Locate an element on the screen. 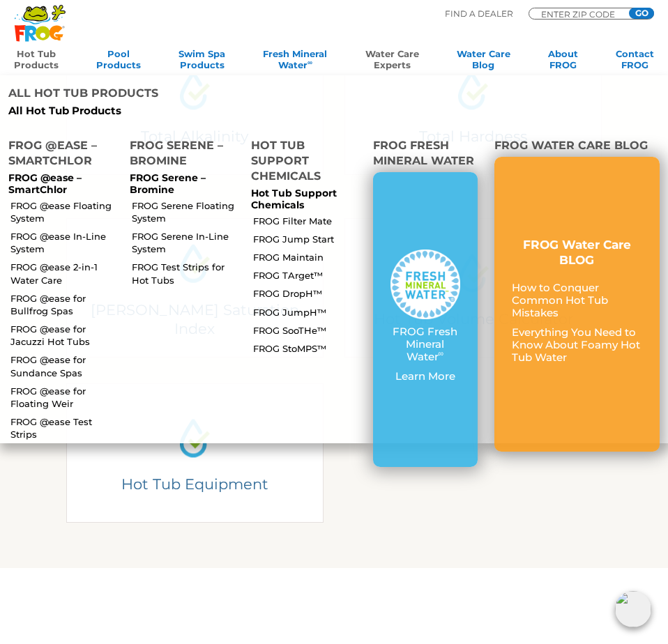  a: Water Drop IconHot Tub EquipmentHot Tub EquipmentGet to know the hot tub equipment and how it ope... is located at coordinates (195, 453).